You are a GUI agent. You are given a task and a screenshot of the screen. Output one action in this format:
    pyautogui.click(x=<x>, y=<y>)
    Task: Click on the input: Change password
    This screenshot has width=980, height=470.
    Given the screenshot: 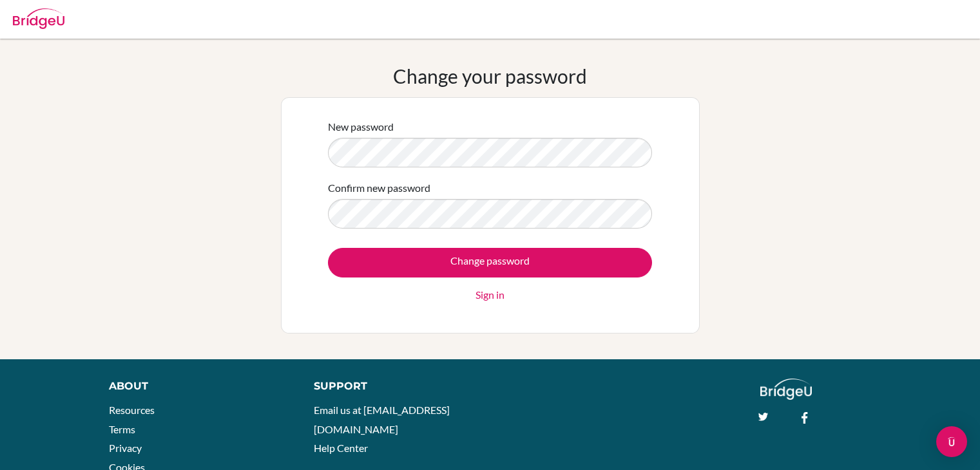 What is the action you would take?
    pyautogui.click(x=490, y=263)
    